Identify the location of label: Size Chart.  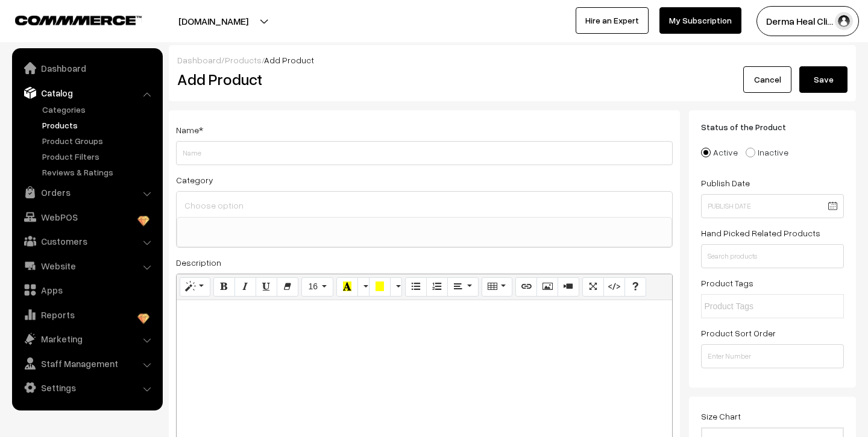
(721, 416).